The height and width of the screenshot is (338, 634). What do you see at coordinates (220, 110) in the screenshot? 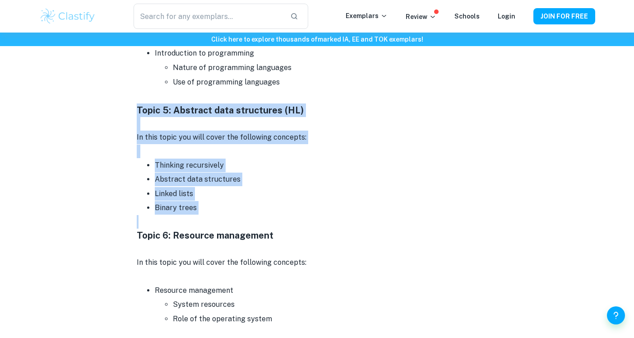
I see `strong: Topic 5: Abstract data structures (HL)` at bounding box center [220, 110].